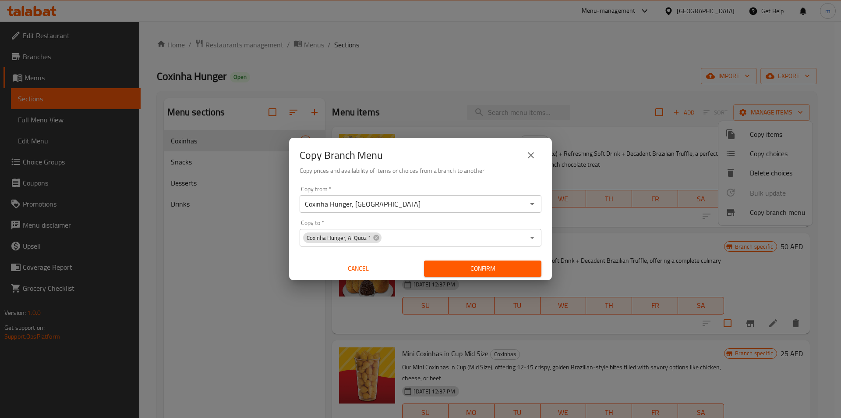 Image resolution: width=841 pixels, height=418 pixels. Describe the element at coordinates (421, 170) in the screenshot. I see `h6: Copy prices and availability of items or choices from a branch to another` at that location.